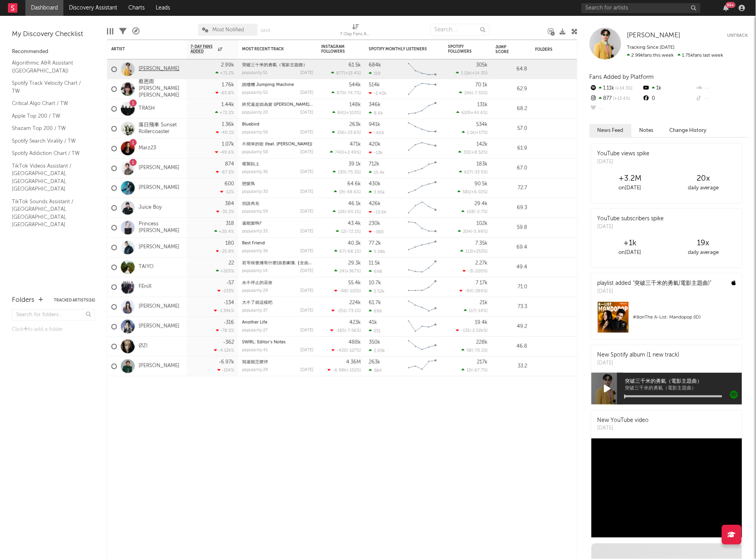  I want to click on a: 複製貼上, so click(251, 164).